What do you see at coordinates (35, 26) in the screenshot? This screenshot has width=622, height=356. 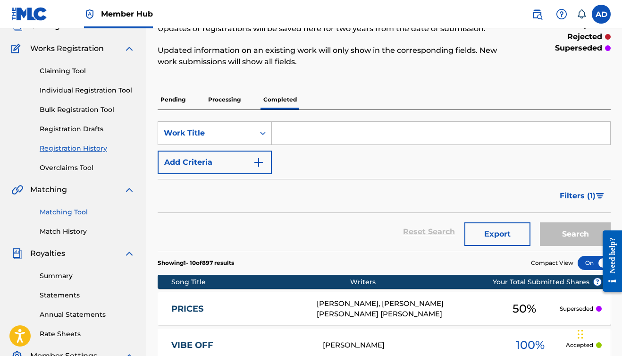 I see `a: CatalogCatalog` at bounding box center [35, 26].